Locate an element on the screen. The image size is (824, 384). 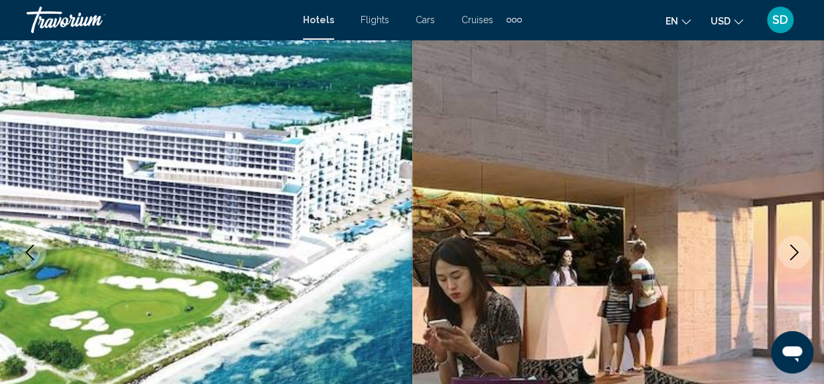
button: User Menu is located at coordinates (780, 20).